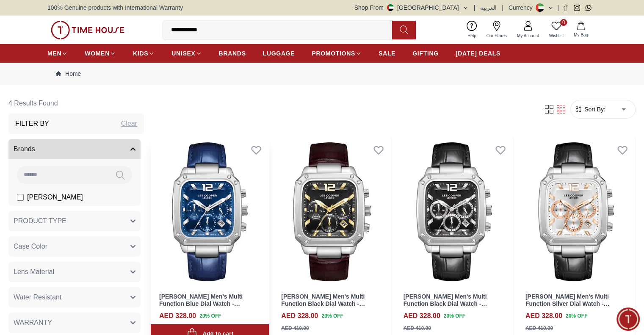 The width and height of the screenshot is (644, 335). I want to click on div: Chat Widget, so click(628, 319).